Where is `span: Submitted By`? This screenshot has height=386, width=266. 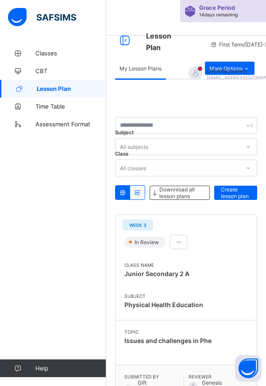 span: Submitted By is located at coordinates (154, 377).